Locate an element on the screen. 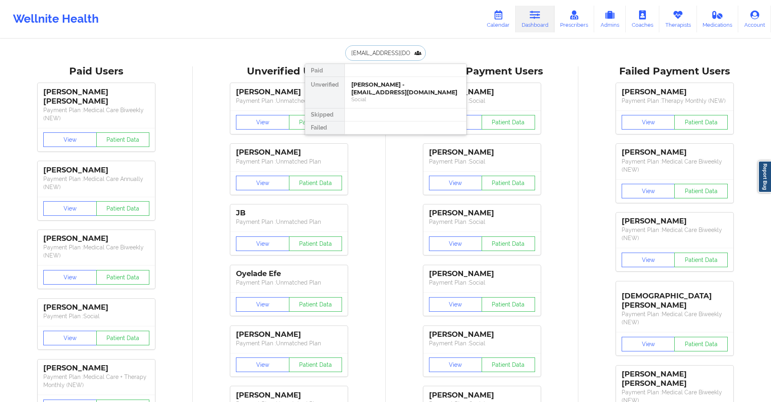 This screenshot has width=771, height=402. p: Payment Plan : Therapy Monthly (NEW) is located at coordinates (675, 101).